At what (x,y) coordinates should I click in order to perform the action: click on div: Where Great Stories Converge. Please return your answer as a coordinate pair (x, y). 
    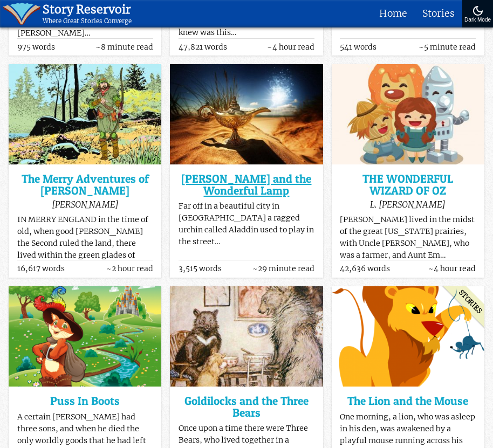
    Looking at the image, I should click on (87, 21).